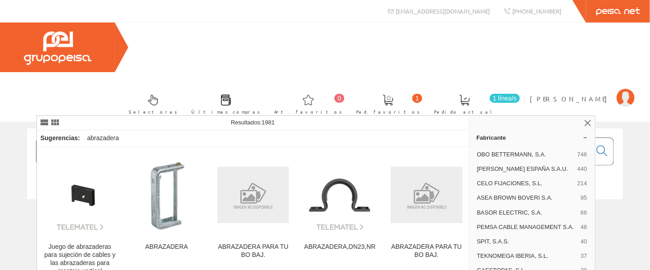 This screenshot has height=270, width=650. Describe the element at coordinates (583, 183) in the screenshot. I see `span: 214` at that location.